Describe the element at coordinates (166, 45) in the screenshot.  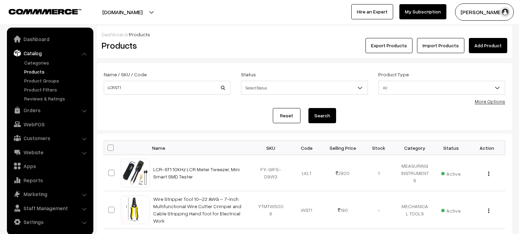
I see `h2: Products` at that location.